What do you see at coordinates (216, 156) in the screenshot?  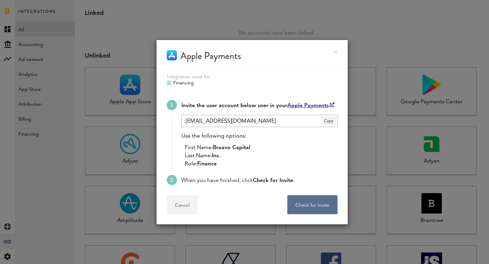 I see `span: Inc.` at bounding box center [216, 156].